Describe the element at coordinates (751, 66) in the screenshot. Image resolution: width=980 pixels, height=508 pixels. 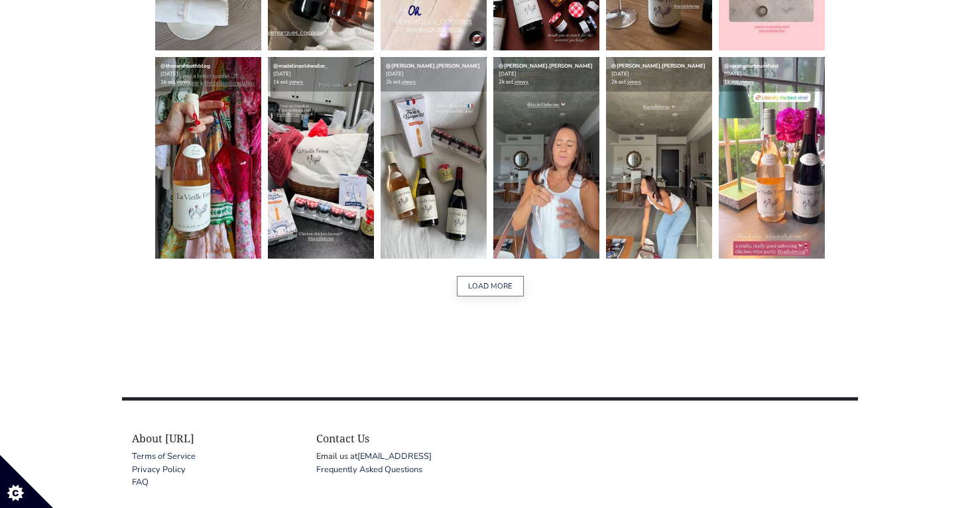
I see `a: @sarahgrierbrumfield` at that location.